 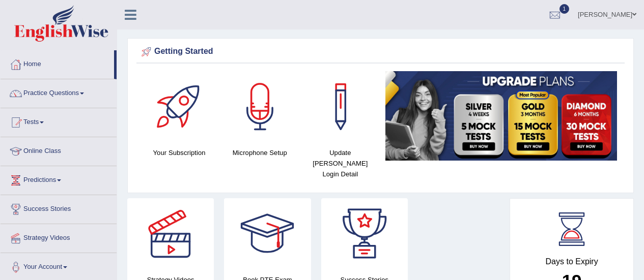 I want to click on a: Predictions, so click(x=58, y=179).